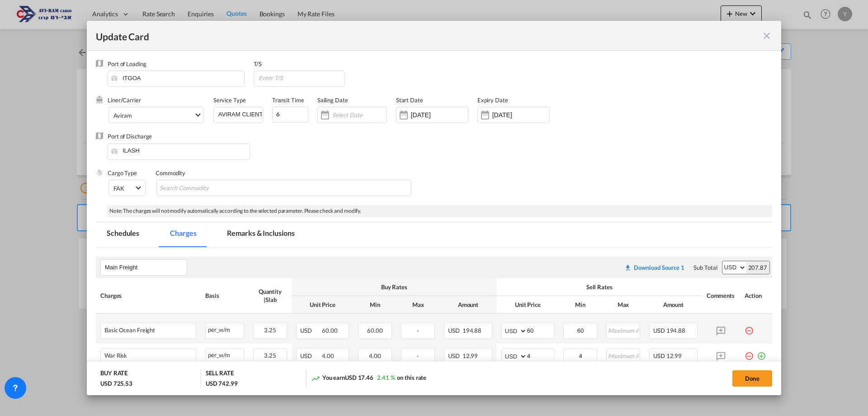 The height and width of the screenshot is (416, 868). I want to click on div: Basis, so click(225, 295).